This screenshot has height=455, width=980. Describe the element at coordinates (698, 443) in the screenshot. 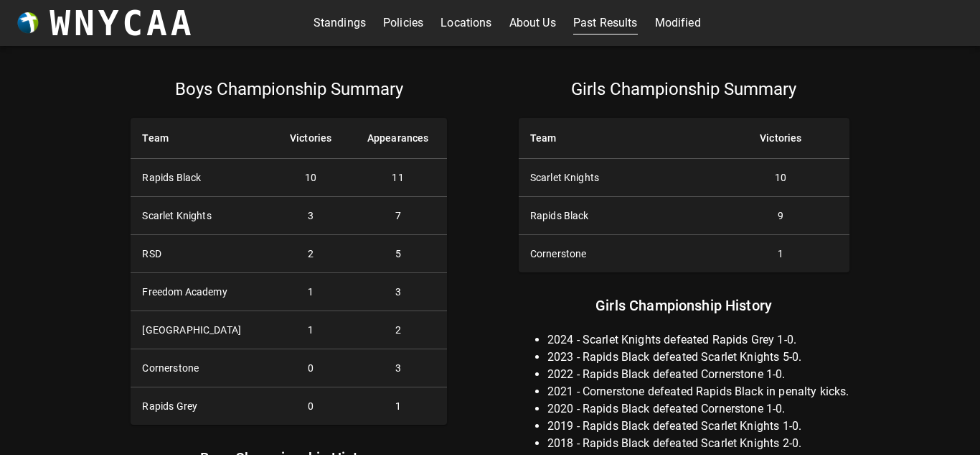

I see `li: 2018 - Rapids Black defeated Scarlet Knights 2-0.` at that location.